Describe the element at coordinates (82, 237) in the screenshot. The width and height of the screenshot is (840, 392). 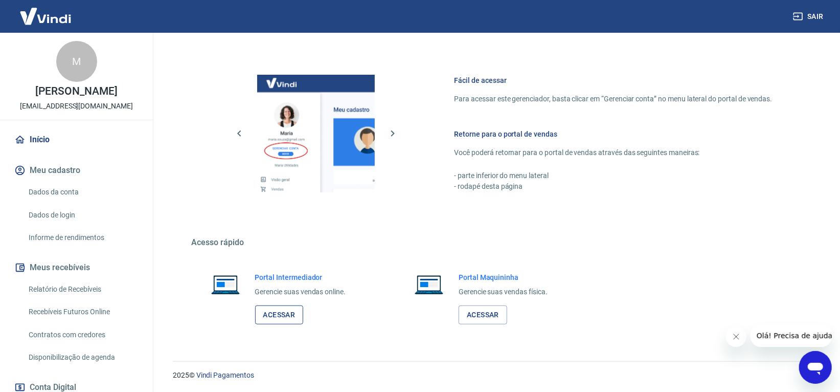
I see `a: Informe de rendimentos` at that location.